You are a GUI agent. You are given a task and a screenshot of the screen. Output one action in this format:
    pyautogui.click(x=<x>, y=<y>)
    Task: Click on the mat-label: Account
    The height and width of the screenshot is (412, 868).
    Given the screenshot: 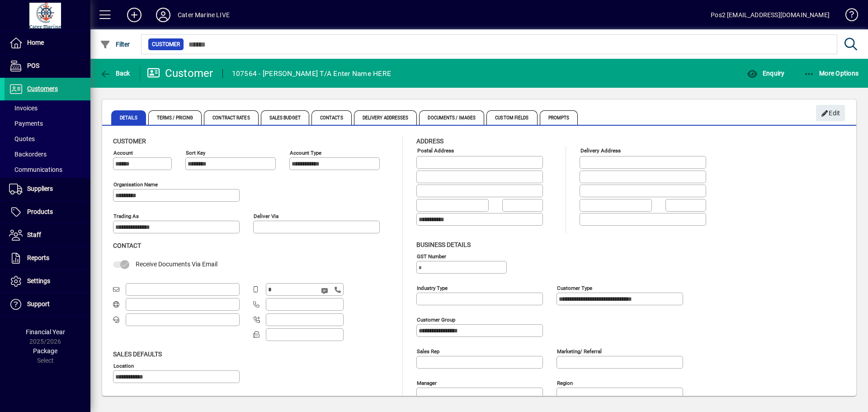 What is the action you would take?
    pyautogui.click(x=123, y=152)
    